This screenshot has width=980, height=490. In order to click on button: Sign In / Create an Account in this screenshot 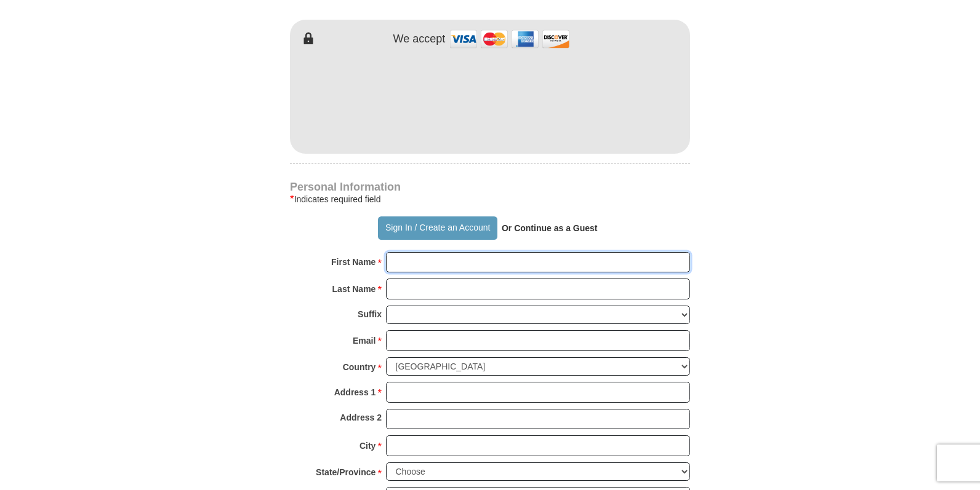, I will do `click(437, 229)`.